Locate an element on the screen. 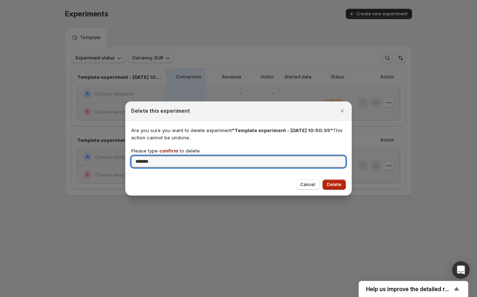 Image resolution: width=477 pixels, height=297 pixels. button: Cancel is located at coordinates (307, 185).